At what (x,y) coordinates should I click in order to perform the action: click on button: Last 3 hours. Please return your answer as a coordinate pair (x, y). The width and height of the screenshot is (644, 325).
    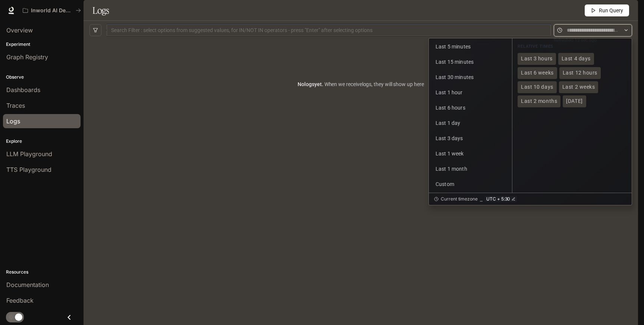
    Looking at the image, I should click on (536, 59).